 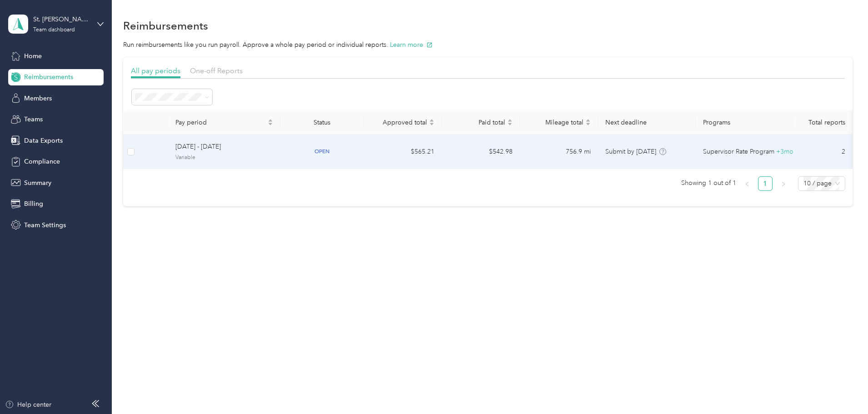 What do you see at coordinates (403, 122) in the screenshot?
I see `th: Approved total` at bounding box center [403, 122].